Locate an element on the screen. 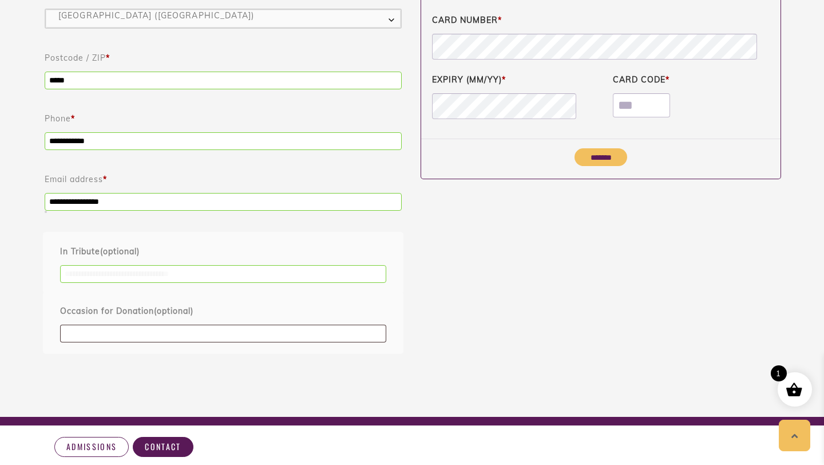  span: Country / Region is located at coordinates (223, 18).